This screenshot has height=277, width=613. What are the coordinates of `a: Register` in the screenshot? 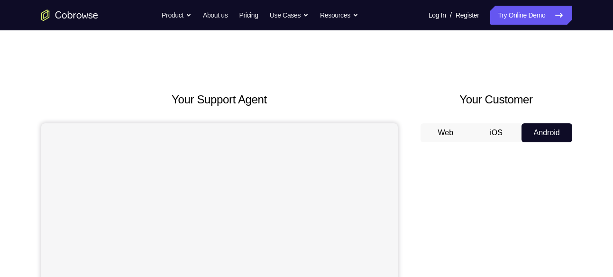 It's located at (467, 15).